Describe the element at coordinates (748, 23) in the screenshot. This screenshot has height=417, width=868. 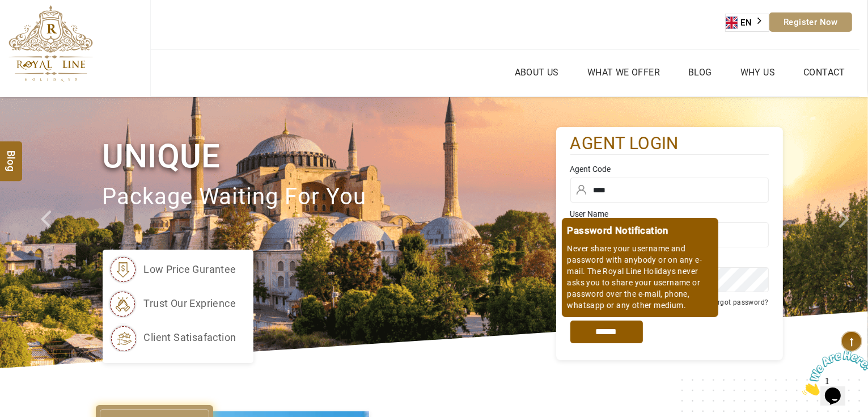
I see `div: Language` at that location.